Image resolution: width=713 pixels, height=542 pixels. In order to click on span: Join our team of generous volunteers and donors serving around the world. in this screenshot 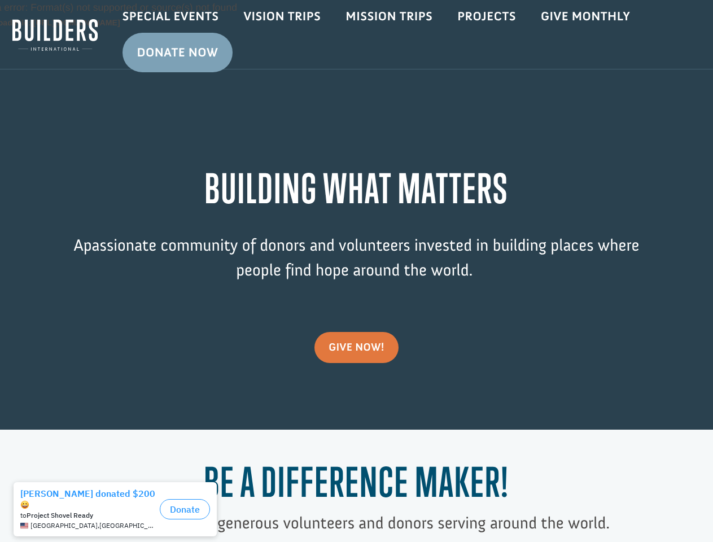, I will do `click(356, 523)`.